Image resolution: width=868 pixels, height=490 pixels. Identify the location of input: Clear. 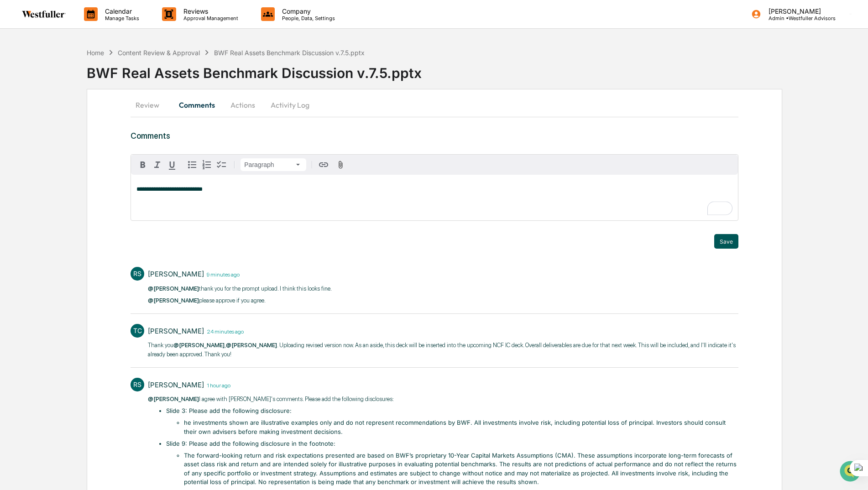
(87, 46).